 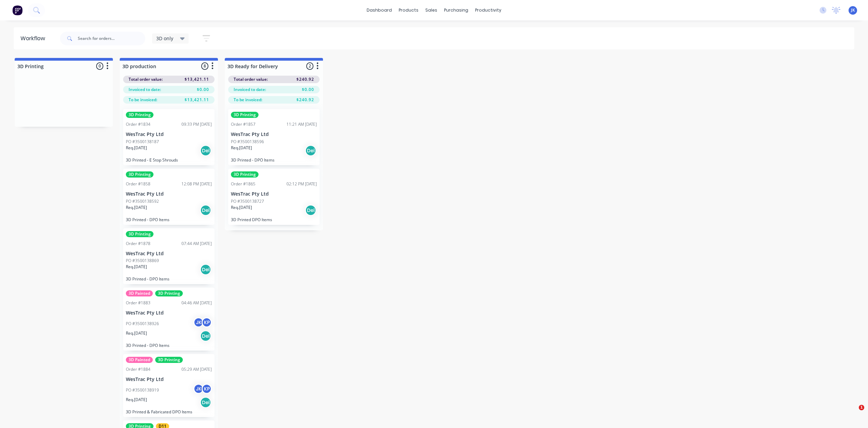 I want to click on a: dashboard, so click(x=380, y=11).